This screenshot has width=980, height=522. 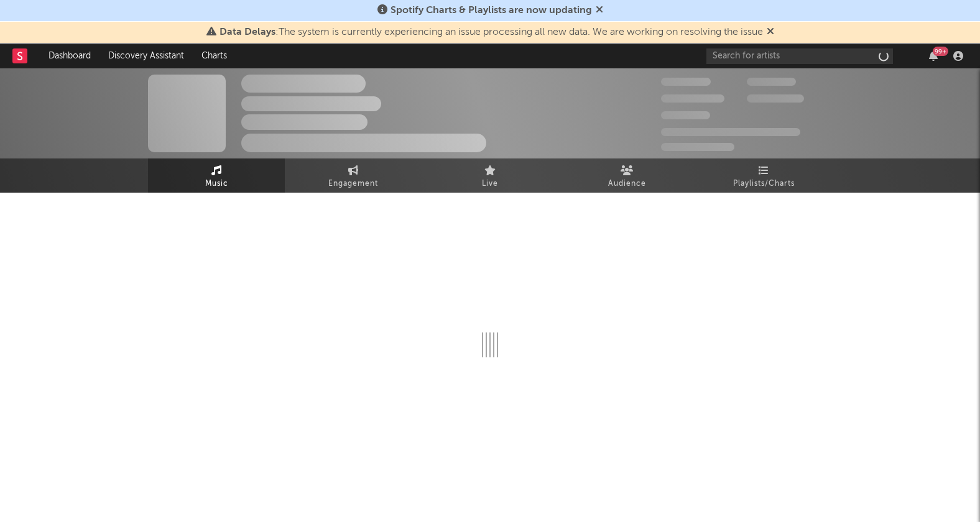 What do you see at coordinates (697, 147) in the screenshot?
I see `span: Jump Score: 85.0` at bounding box center [697, 147].